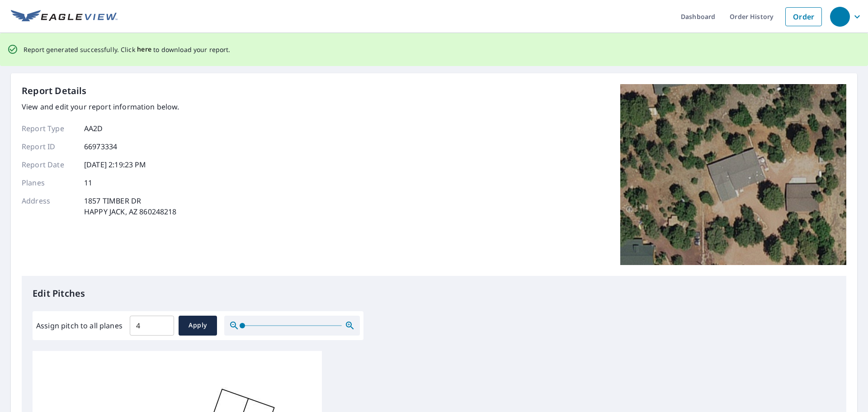  I want to click on p: Address, so click(49, 206).